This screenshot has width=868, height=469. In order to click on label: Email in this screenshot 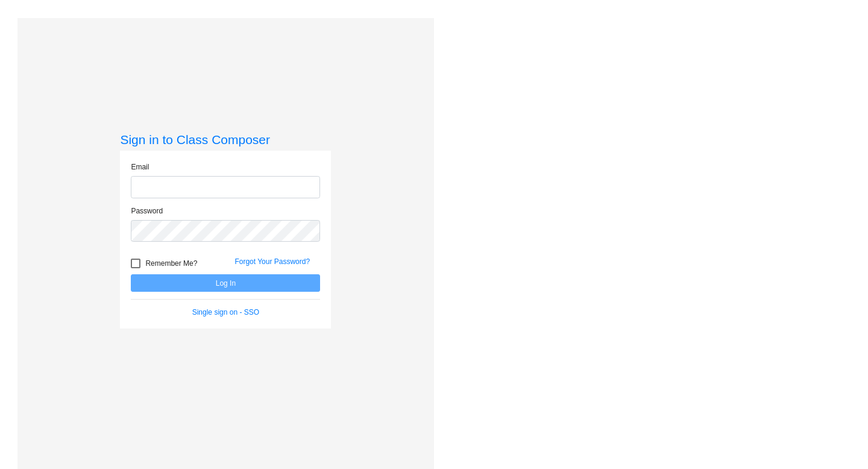, I will do `click(140, 167)`.